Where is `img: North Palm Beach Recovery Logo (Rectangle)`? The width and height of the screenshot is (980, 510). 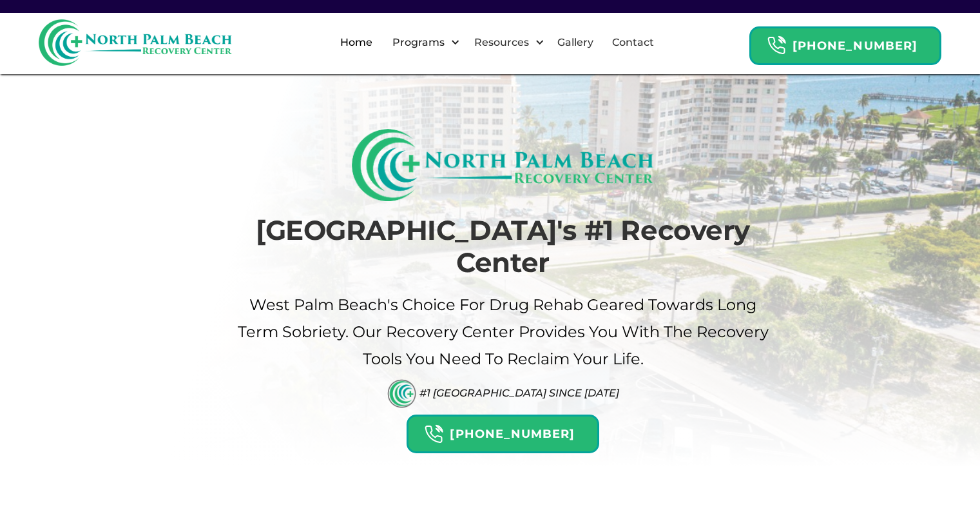
img: North Palm Beach Recovery Logo (Rectangle) is located at coordinates (502, 165).